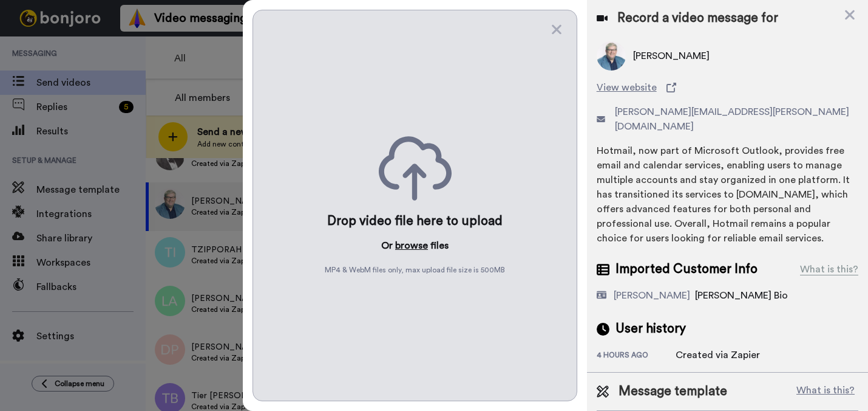 Image resolution: width=868 pixels, height=411 pixels. I want to click on span: View website, so click(626, 88).